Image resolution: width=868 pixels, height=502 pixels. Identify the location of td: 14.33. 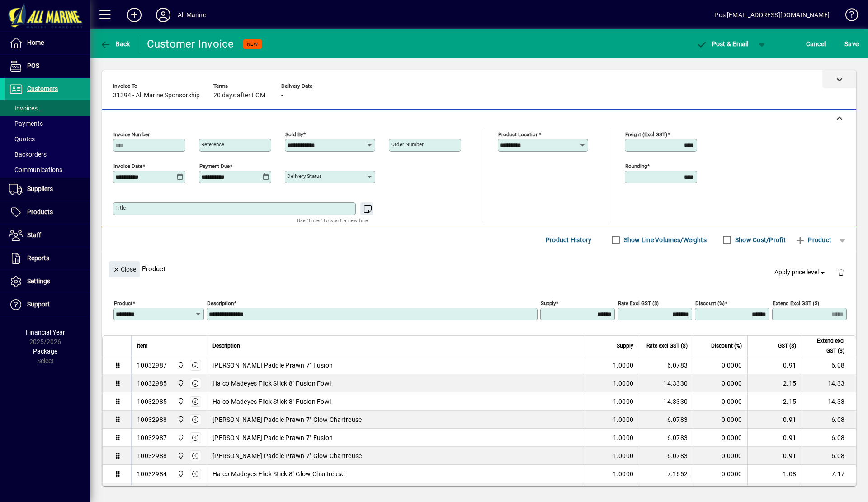
(829, 401).